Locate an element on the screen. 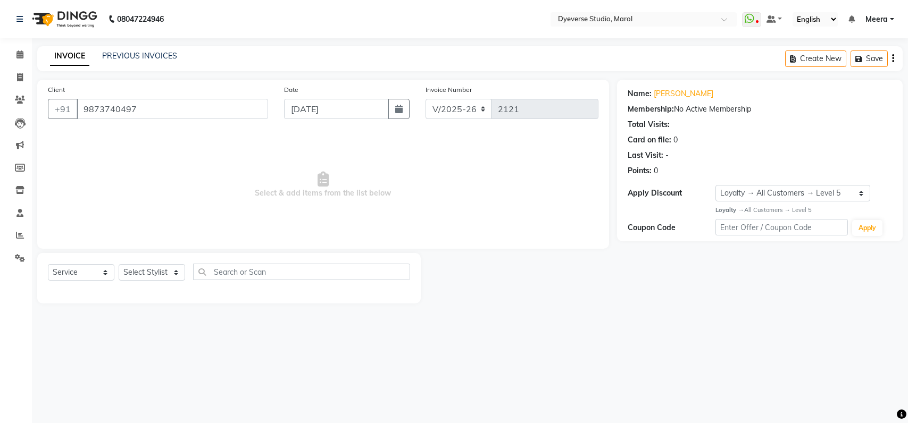  div: No Active Membership is located at coordinates (760, 109).